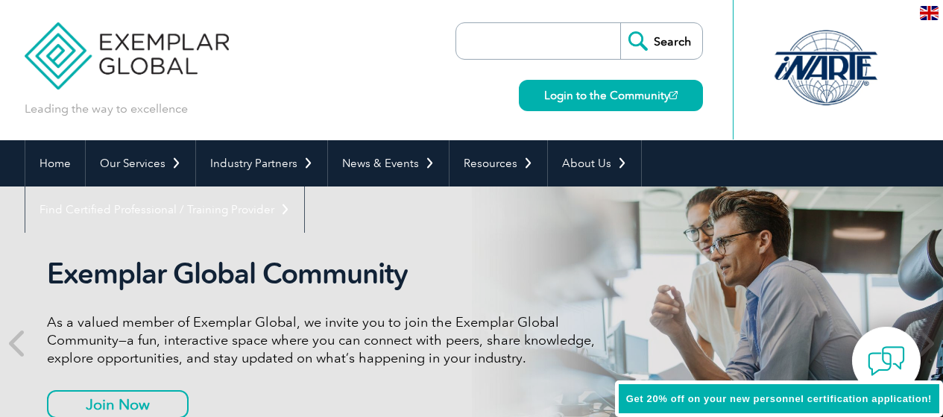  Describe the element at coordinates (106, 109) in the screenshot. I see `p: Leading the way to excellence` at that location.